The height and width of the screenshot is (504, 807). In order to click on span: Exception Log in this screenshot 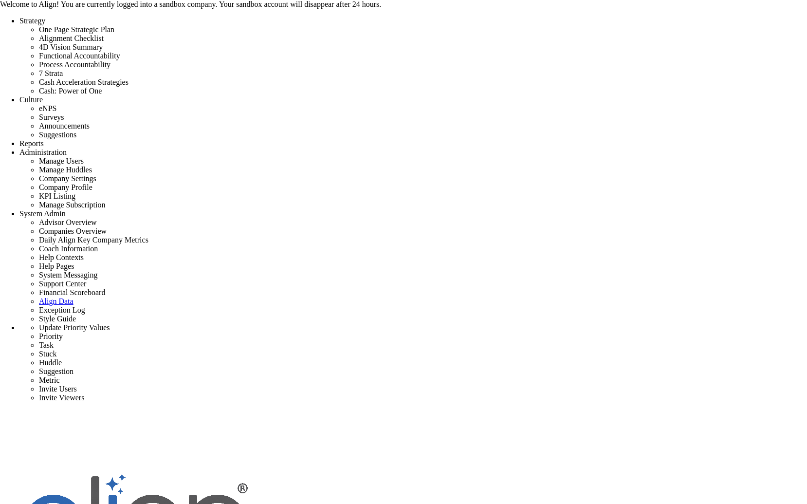, I will do `click(62, 310)`.